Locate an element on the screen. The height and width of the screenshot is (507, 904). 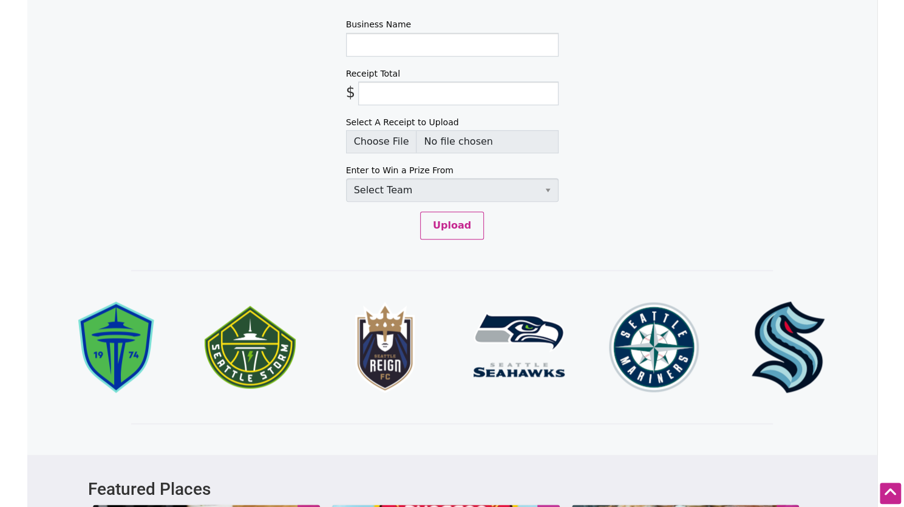
label: Business Name is located at coordinates (453, 24).